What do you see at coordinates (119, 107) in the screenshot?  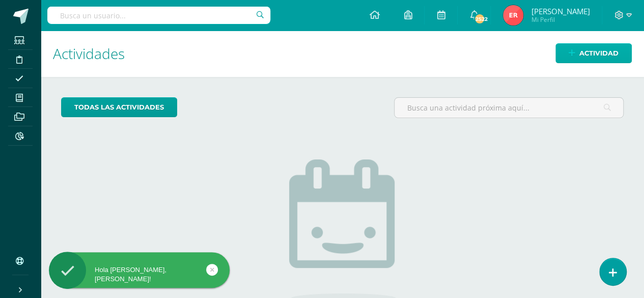 I see `a: todas las Actividades` at bounding box center [119, 107].